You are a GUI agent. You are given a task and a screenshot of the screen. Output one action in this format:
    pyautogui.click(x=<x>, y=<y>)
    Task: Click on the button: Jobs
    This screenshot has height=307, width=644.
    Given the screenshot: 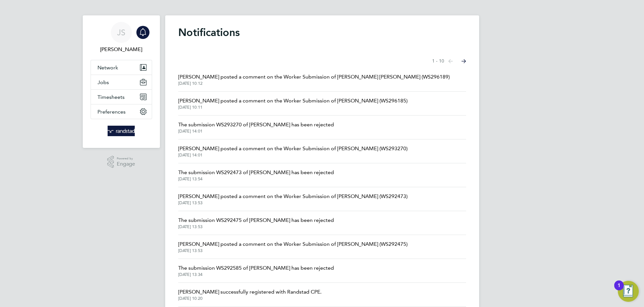 What is the action you would take?
    pyautogui.click(x=121, y=82)
    